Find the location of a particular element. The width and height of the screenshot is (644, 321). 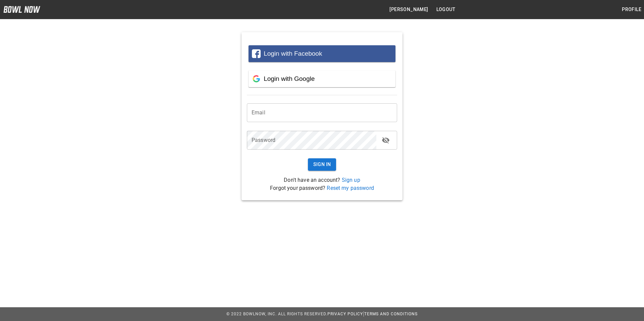

a: Sign up is located at coordinates (351, 180).